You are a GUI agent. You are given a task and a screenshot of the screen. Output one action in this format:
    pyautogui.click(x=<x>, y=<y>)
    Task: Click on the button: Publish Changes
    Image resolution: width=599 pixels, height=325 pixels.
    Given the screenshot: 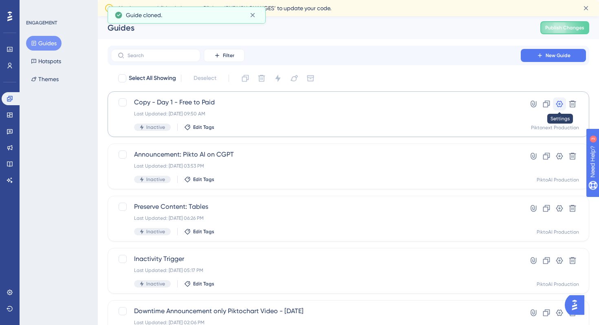 What is the action you would take?
    pyautogui.click(x=565, y=28)
    